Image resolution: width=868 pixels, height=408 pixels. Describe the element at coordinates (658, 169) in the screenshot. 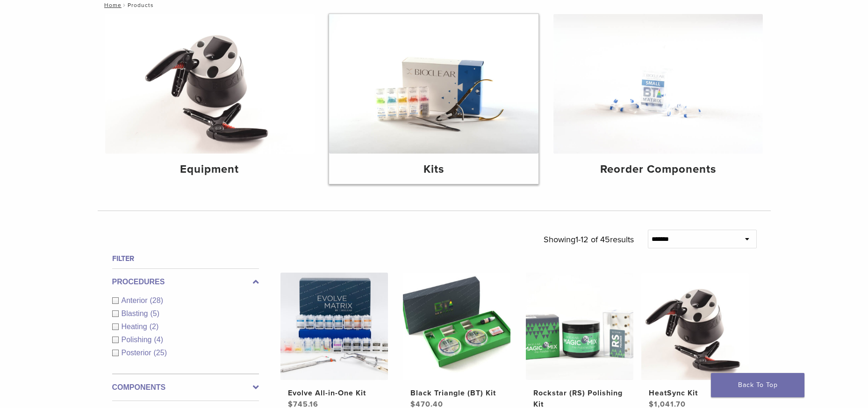

I see `h4: Reorder Components` at that location.